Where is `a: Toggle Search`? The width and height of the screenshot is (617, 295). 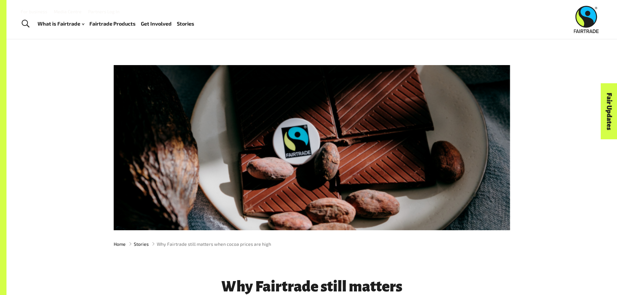 a: Toggle Search is located at coordinates (25, 24).